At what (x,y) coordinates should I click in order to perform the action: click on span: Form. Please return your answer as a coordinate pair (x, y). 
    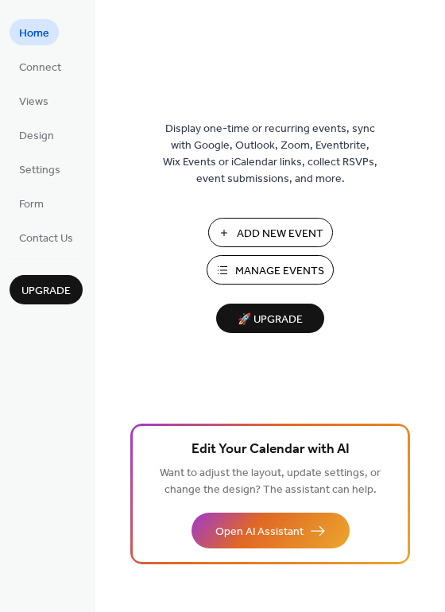
    Looking at the image, I should click on (31, 204).